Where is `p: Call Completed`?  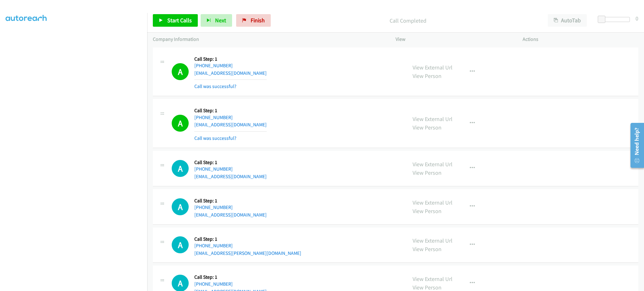 p: Call Completed is located at coordinates (408, 21).